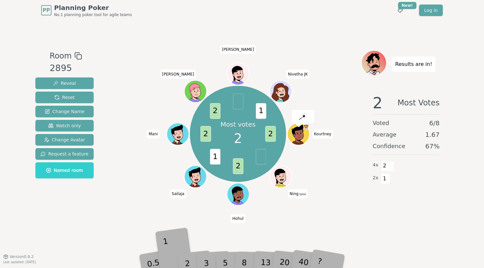  What do you see at coordinates (64, 154) in the screenshot?
I see `span: Request a feature` at bounding box center [64, 154].